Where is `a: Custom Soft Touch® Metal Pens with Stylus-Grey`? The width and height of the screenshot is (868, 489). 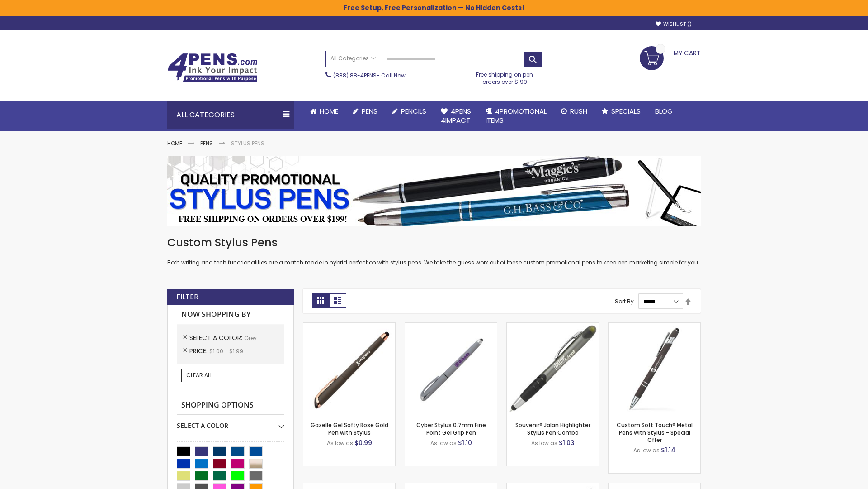 a: Custom Soft Touch® Metal Pens with Stylus-Grey is located at coordinates (654, 326).